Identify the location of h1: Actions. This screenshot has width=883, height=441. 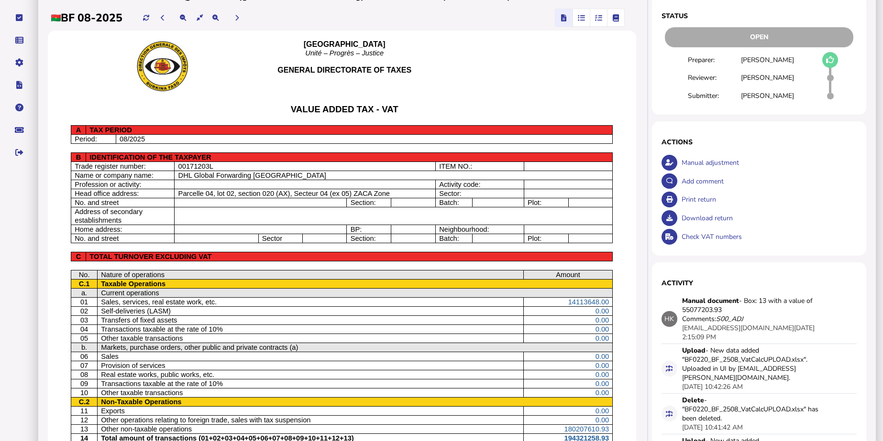
(759, 142).